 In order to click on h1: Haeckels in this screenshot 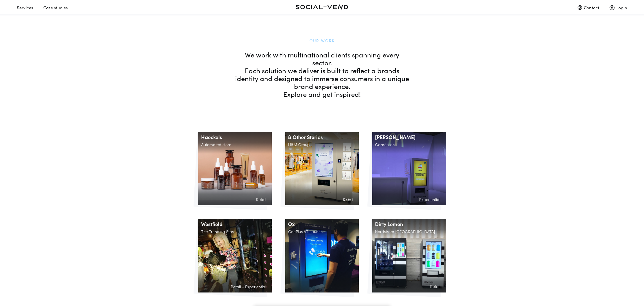, I will do `click(235, 137)`.